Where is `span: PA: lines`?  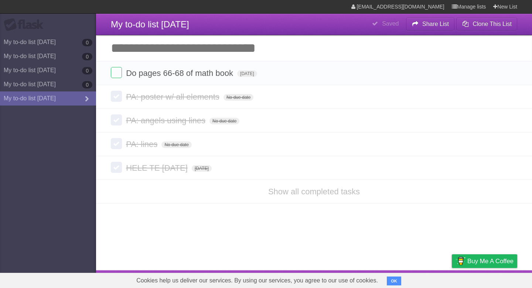
span: PA: lines is located at coordinates (143, 144).